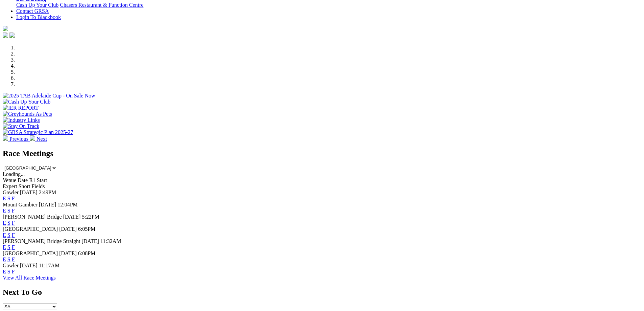 The height and width of the screenshot is (311, 644). I want to click on span: 11:17AM, so click(49, 265).